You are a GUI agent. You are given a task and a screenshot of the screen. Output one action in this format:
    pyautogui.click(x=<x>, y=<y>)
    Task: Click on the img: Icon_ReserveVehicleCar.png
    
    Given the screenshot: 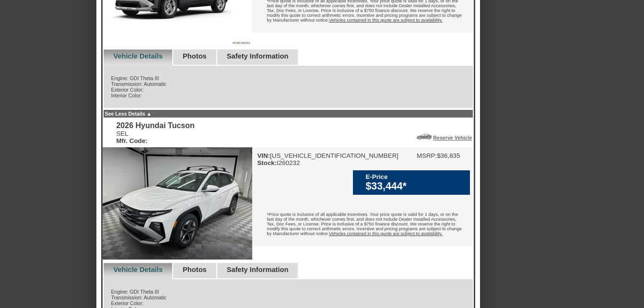 What is the action you would take?
    pyautogui.click(x=424, y=137)
    